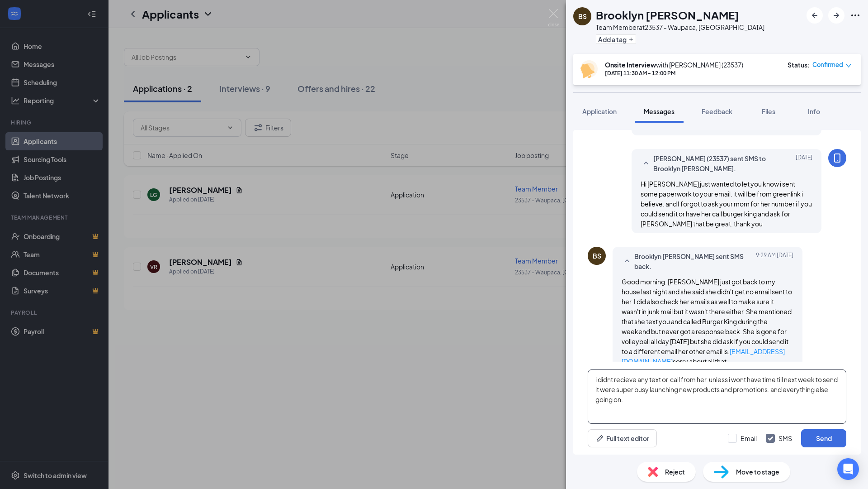 The image size is (868, 489). I want to click on span: Info, so click(814, 111).